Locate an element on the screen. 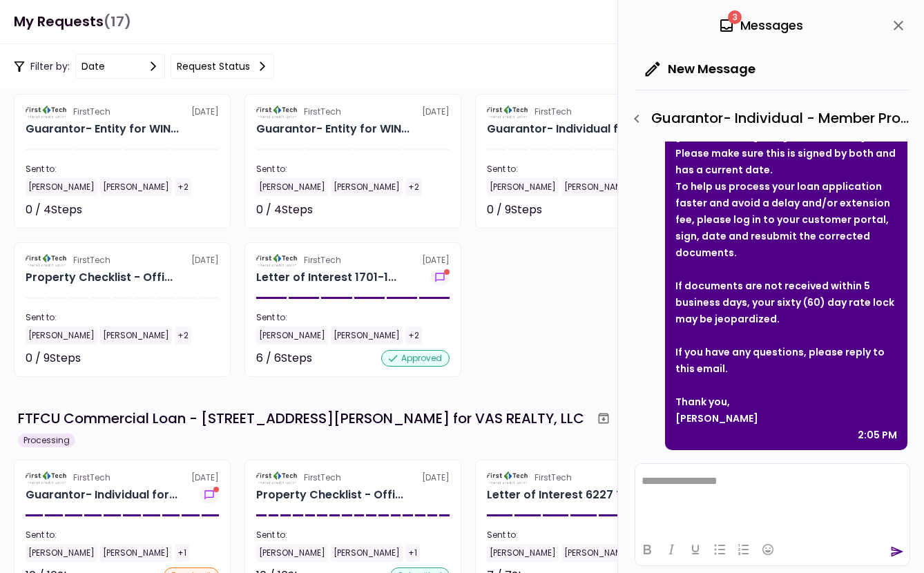 The width and height of the screenshot is (924, 573). div: approved is located at coordinates (415, 359).